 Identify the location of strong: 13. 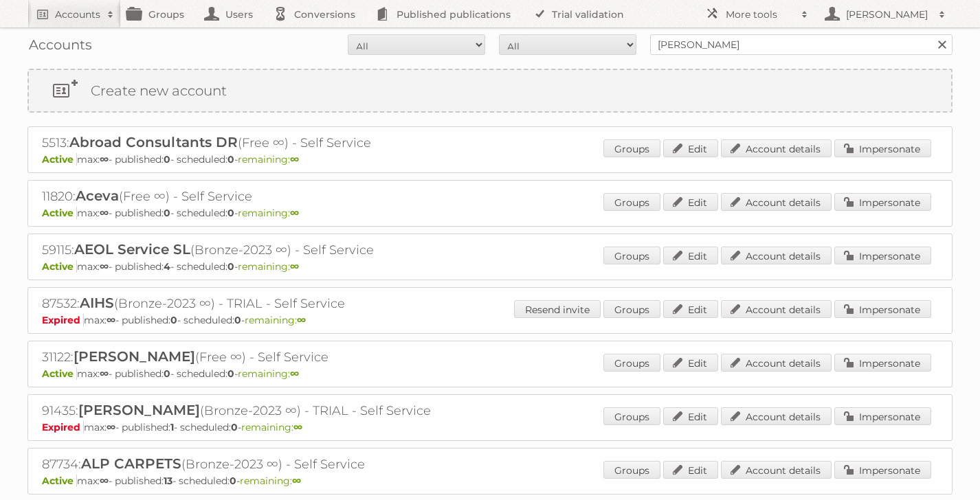
(168, 481).